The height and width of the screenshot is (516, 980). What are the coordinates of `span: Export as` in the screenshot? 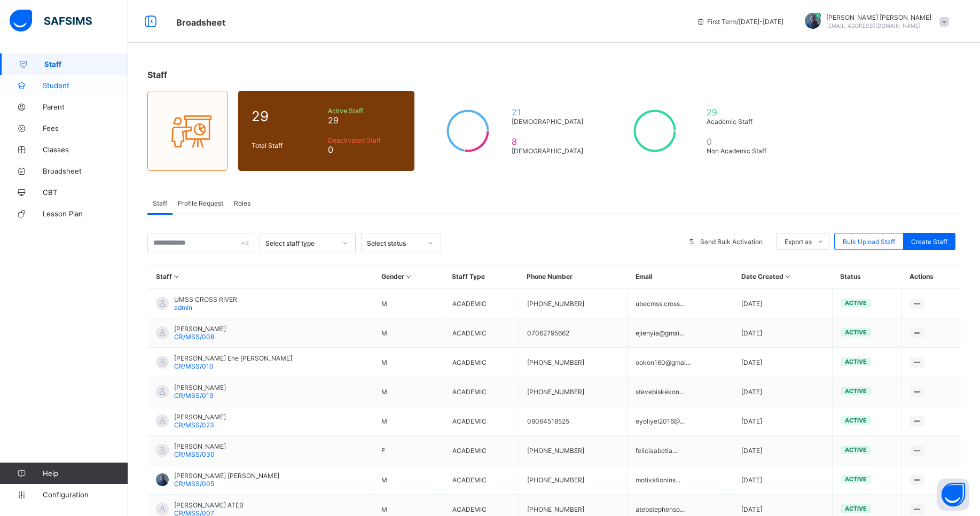 It's located at (797, 241).